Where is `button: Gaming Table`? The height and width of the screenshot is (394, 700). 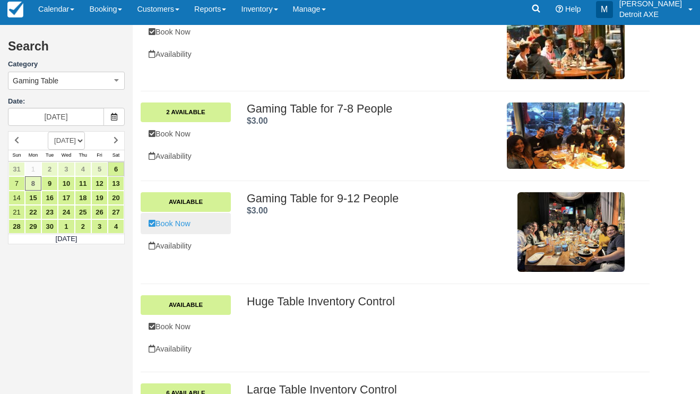
button: Gaming Table is located at coordinates (66, 81).